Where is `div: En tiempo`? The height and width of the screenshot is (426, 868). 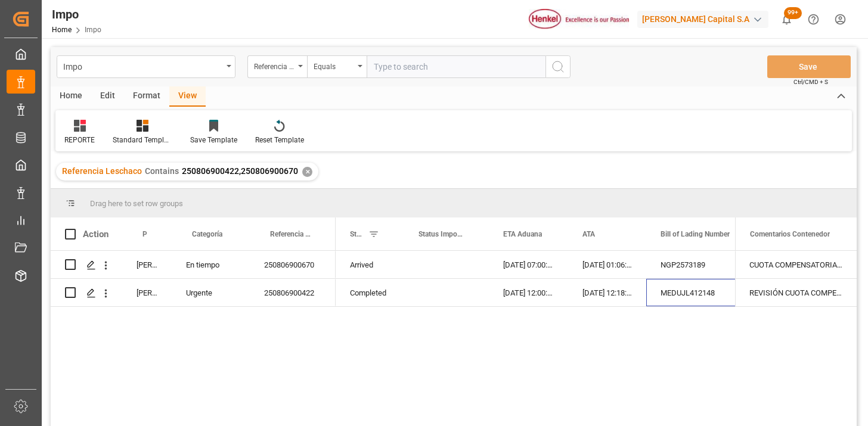
div: En tiempo is located at coordinates (211, 264).